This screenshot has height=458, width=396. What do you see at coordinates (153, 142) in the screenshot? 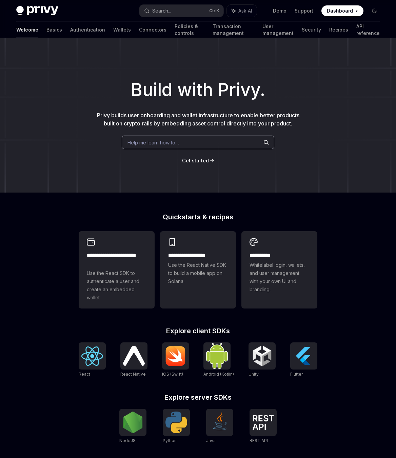
I see `span: Help me learn how to…` at bounding box center [153, 142].